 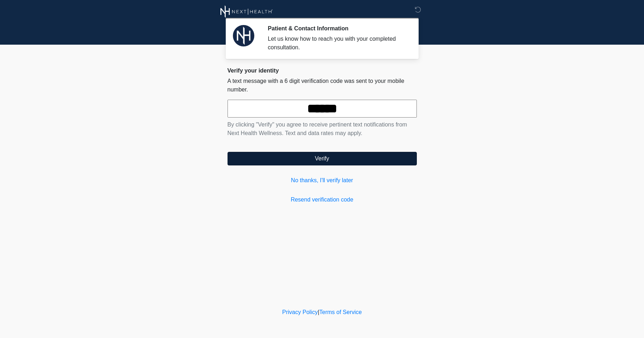 I want to click on a: Terms of Service, so click(x=340, y=311).